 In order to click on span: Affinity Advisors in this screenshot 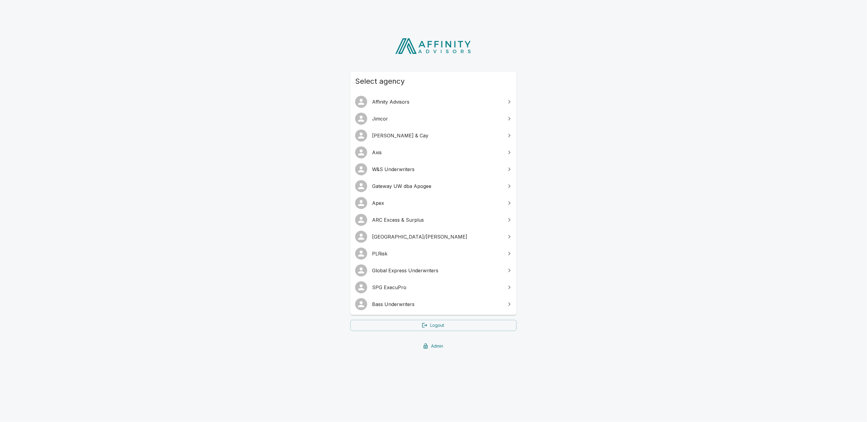, I will do `click(437, 102)`.